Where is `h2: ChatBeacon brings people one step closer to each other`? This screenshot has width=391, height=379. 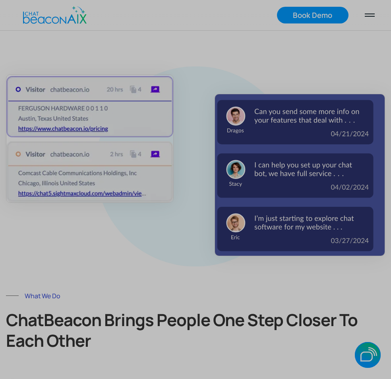 h2: ChatBeacon brings people one step closer to each other is located at coordinates (195, 340).